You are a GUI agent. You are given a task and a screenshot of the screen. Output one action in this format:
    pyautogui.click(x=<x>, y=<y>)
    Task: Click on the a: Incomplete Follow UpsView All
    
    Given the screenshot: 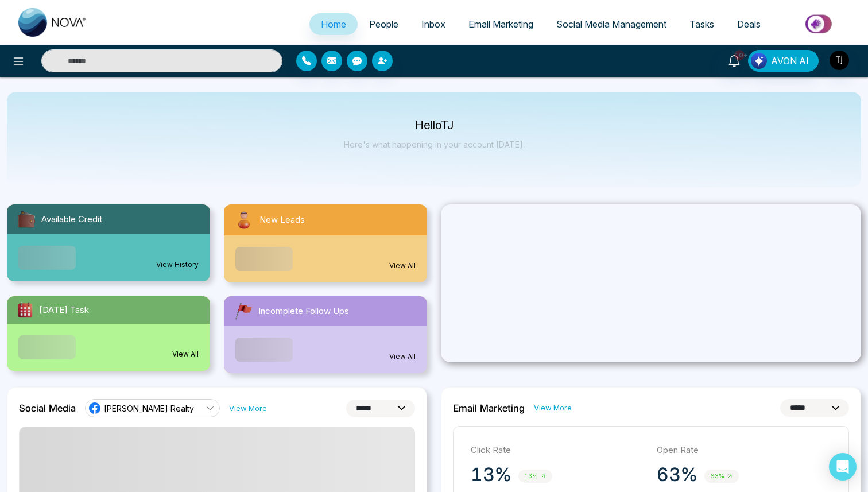 What is the action you would take?
    pyautogui.click(x=325, y=335)
    